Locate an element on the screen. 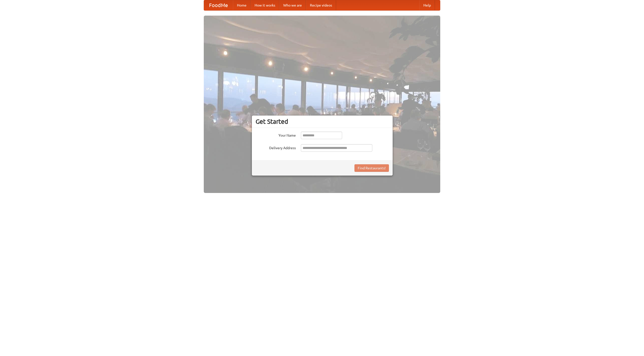  a: Recipe videos is located at coordinates (321, 5).